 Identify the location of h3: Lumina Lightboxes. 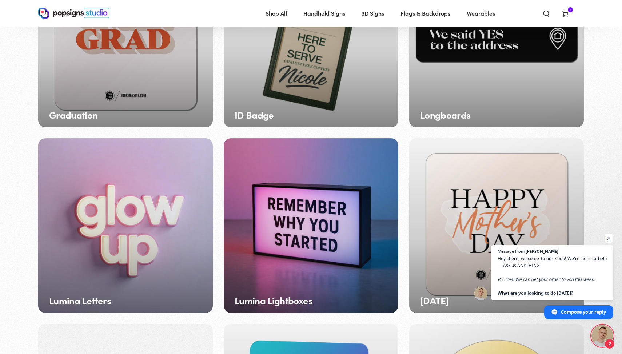
(273, 300).